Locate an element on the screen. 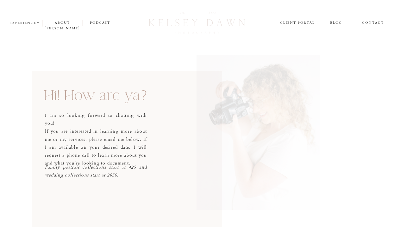 The height and width of the screenshot is (233, 394). i: Family portrait collections start at 425 and wedding collections start at 2950. is located at coordinates (96, 171).